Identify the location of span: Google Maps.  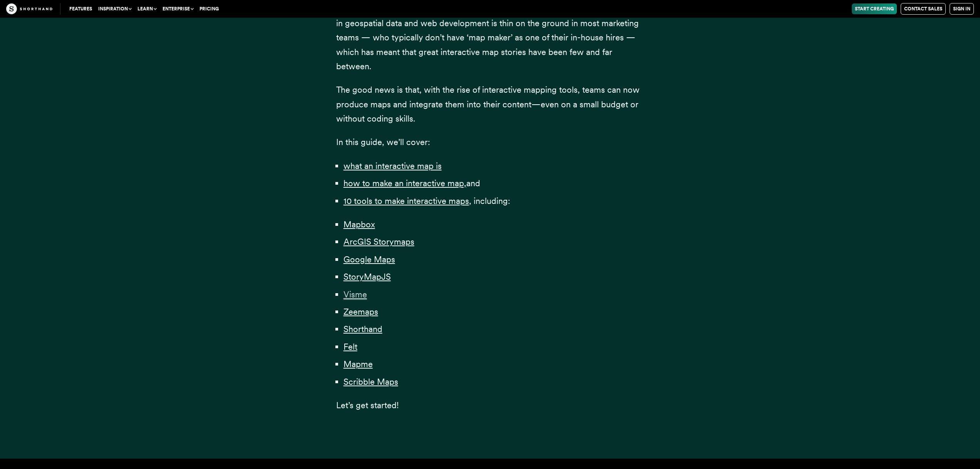
(370, 259).